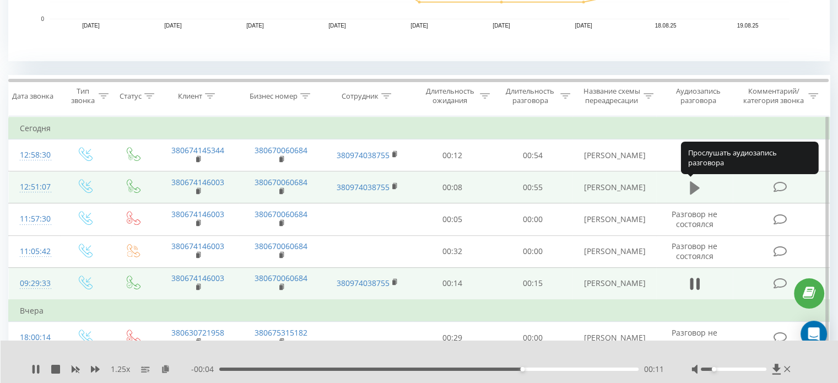 This screenshot has width=838, height=383. What do you see at coordinates (750, 158) in the screenshot?
I see `div: Прослушать аудиозапись разговора` at bounding box center [750, 158].